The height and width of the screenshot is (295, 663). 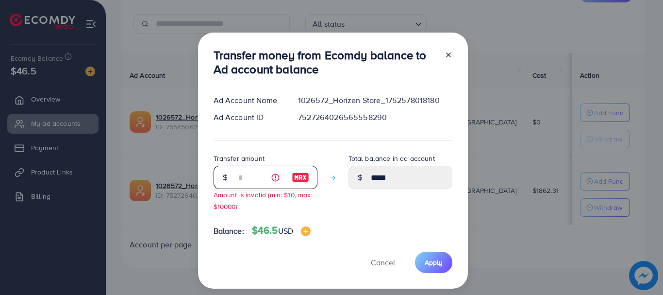 What do you see at coordinates (263, 200) in the screenshot?
I see `small: Amount is invalid (min: $10, max: $10000)` at bounding box center [263, 200].